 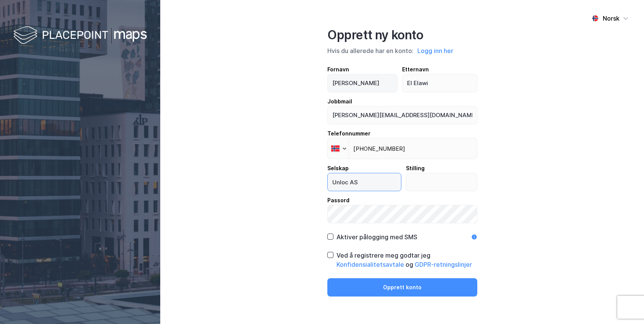 What do you see at coordinates (402, 287) in the screenshot?
I see `button: Opprett konto` at bounding box center [402, 287].